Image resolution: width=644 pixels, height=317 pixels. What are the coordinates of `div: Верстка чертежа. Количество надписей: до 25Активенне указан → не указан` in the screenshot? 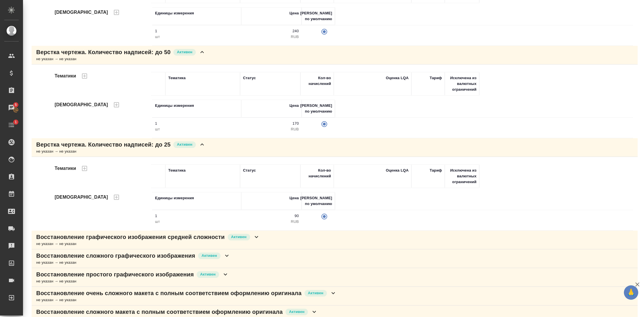 It's located at (335, 147).